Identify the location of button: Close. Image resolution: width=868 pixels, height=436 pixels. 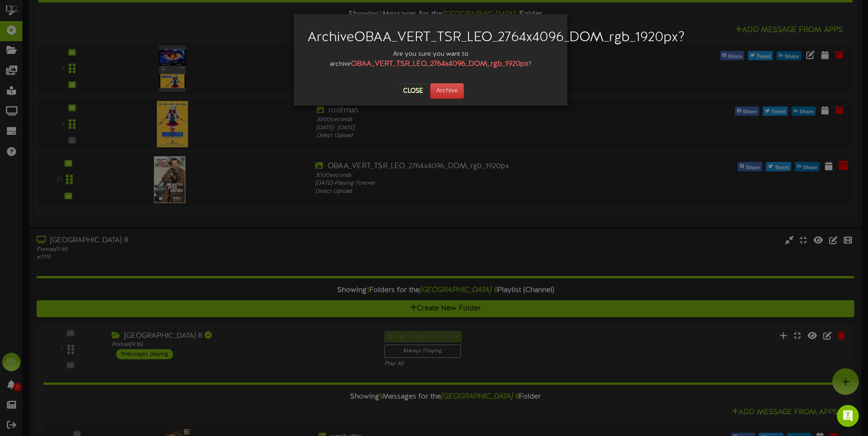
(413, 91).